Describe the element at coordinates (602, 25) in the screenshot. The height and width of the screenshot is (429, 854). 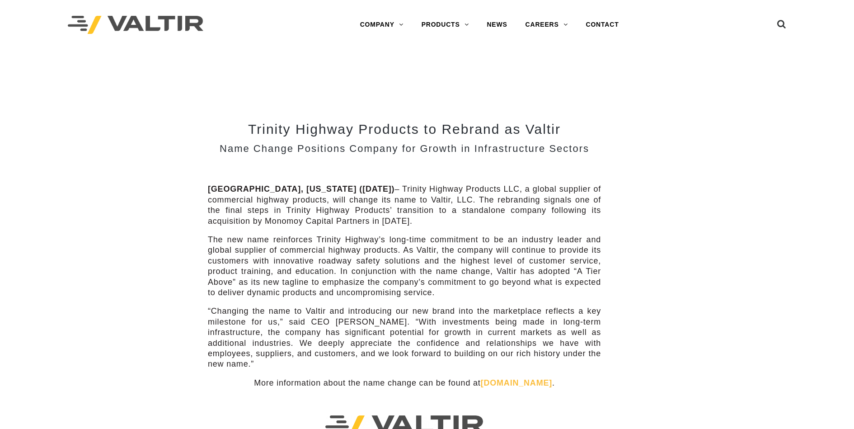
I see `a: CONTACT` at that location.